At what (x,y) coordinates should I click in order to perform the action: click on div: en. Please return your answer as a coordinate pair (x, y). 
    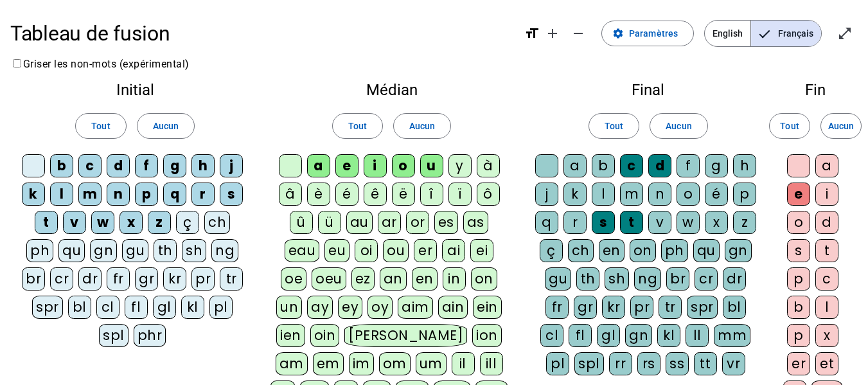
    Looking at the image, I should click on (611, 251).